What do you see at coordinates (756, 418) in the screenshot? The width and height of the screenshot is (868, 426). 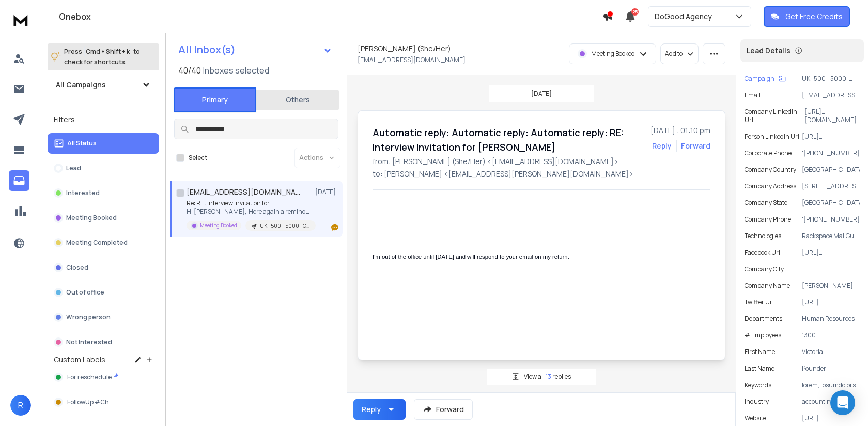 I see `p: Website` at bounding box center [756, 418].